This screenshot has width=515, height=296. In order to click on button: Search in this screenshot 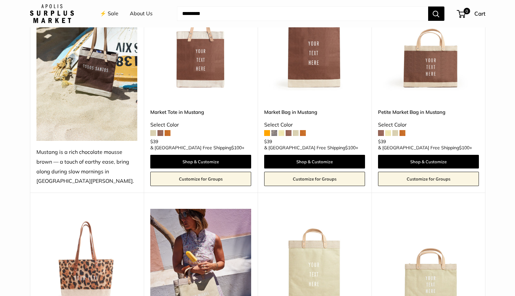, I will do `click(436, 14)`.